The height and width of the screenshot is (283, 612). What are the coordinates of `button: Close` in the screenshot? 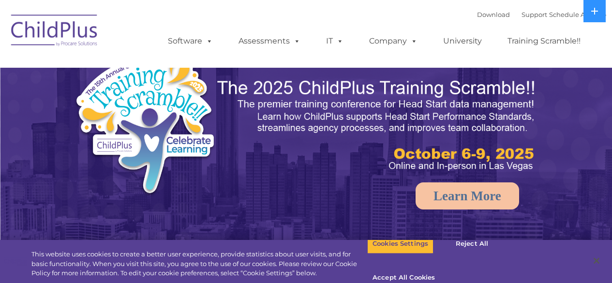 It's located at (596, 261).